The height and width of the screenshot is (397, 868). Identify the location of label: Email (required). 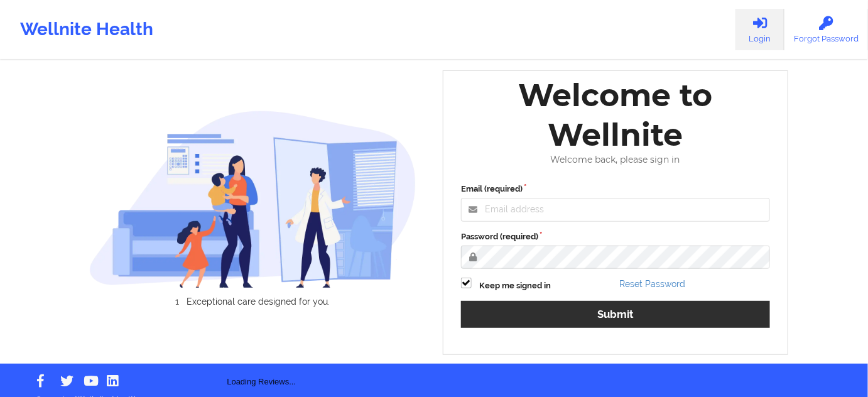
(616, 189).